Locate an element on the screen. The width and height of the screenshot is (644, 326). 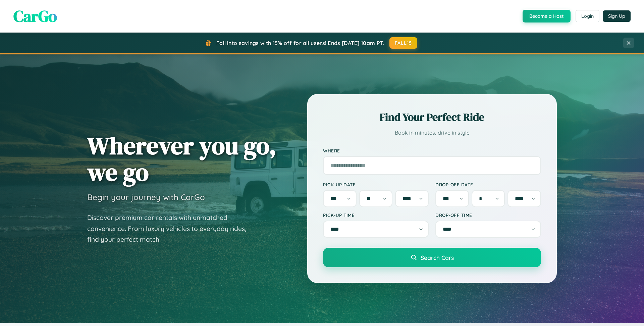
h1: Wherever you go, we go is located at coordinates (182, 159).